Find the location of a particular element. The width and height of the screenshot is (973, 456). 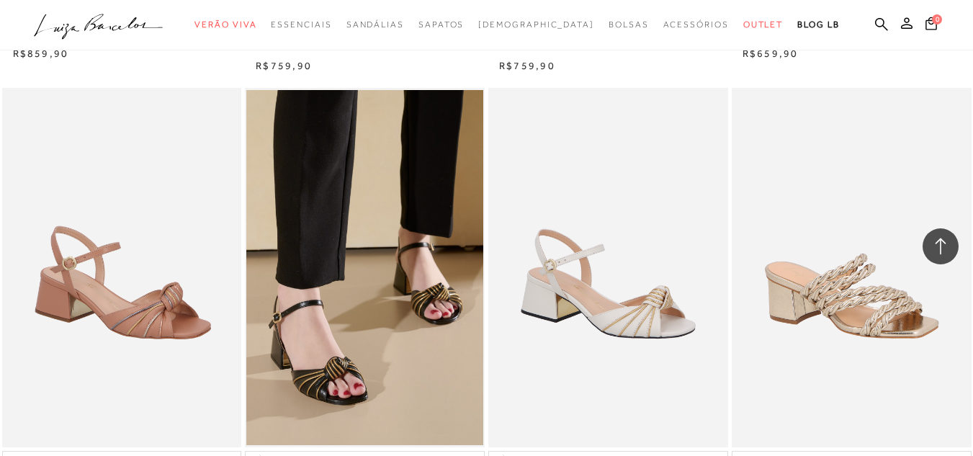

a: SANDÁLIA EM COURO OFF WHITE COM SALTO BLOCO E DETALHE DOURADO SANDÁLIA EM COURO OFF WHITE COM SAL... is located at coordinates (608, 267).